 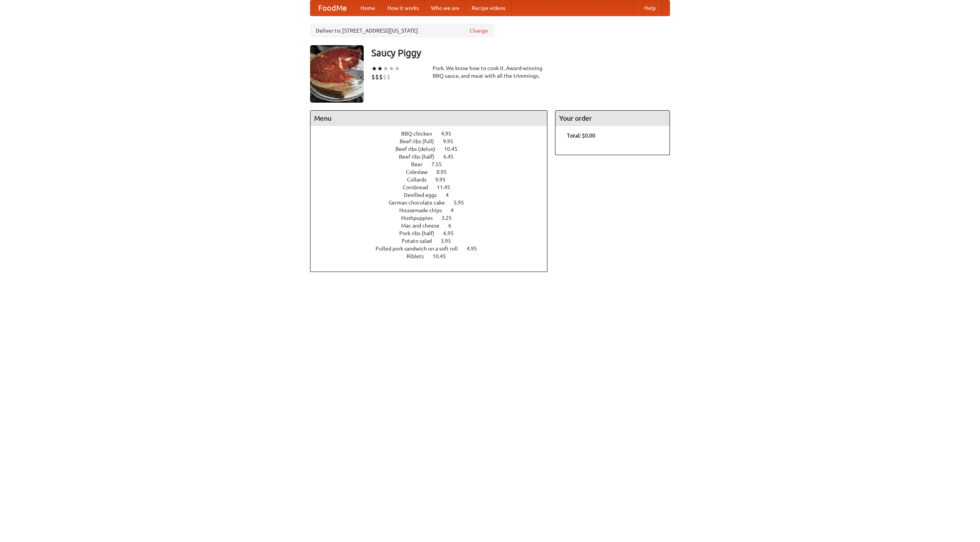 I want to click on b: Total: $0.00, so click(x=581, y=136).